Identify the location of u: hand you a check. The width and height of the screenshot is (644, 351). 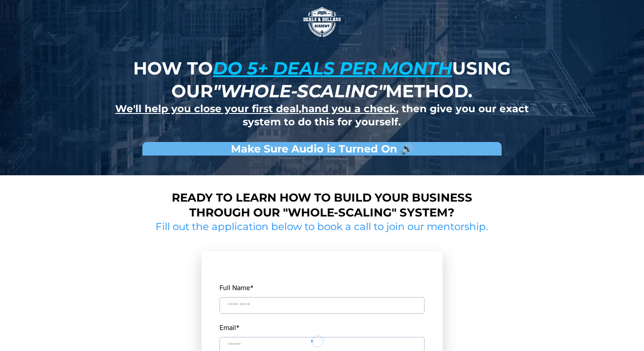
(349, 109).